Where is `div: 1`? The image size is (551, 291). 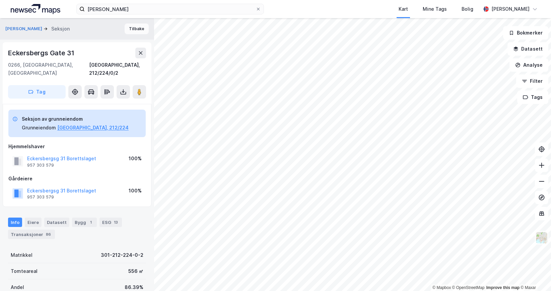
div: 1 is located at coordinates (91, 222).